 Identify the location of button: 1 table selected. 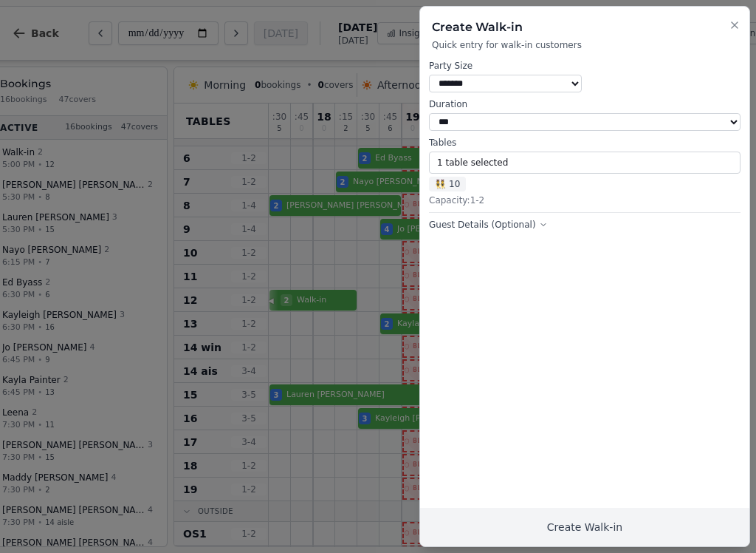
(584, 163).